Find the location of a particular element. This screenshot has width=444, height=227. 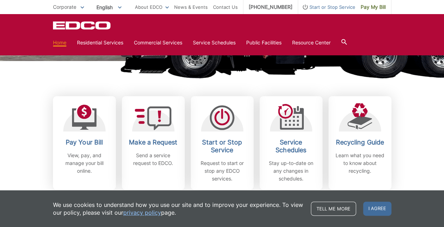

a: Tell me more is located at coordinates (333, 209).